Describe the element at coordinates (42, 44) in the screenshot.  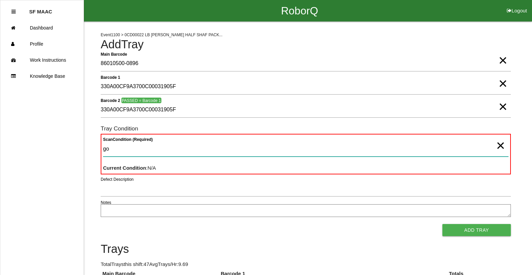
I see `a: Profile` at that location.